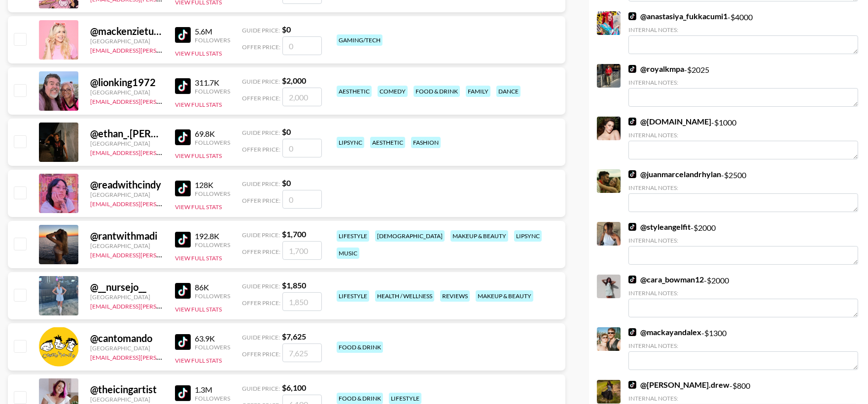 The image size is (868, 404). What do you see at coordinates (425, 143) in the screenshot?
I see `div: fashion` at bounding box center [425, 143].